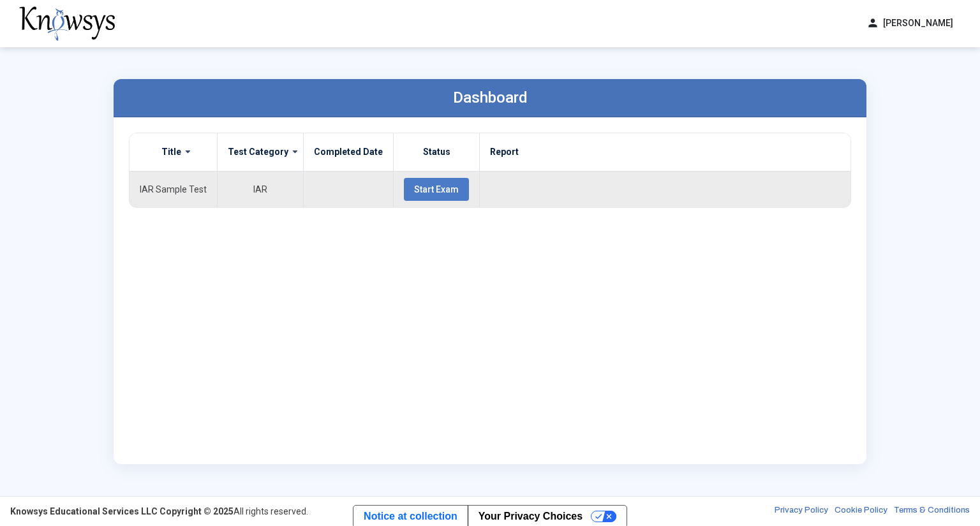 The height and width of the screenshot is (526, 980). I want to click on th: Status, so click(437, 153).